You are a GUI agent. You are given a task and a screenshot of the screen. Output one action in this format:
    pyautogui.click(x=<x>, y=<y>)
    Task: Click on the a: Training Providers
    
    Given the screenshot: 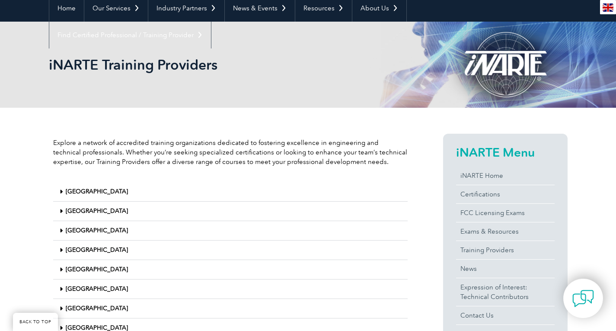 What is the action you would take?
    pyautogui.click(x=506, y=250)
    